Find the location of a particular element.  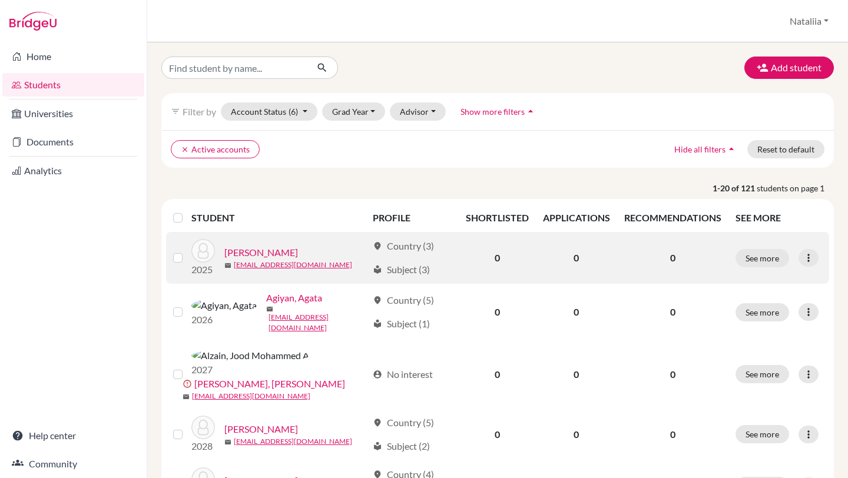

button: Reset to default is located at coordinates (785, 149).